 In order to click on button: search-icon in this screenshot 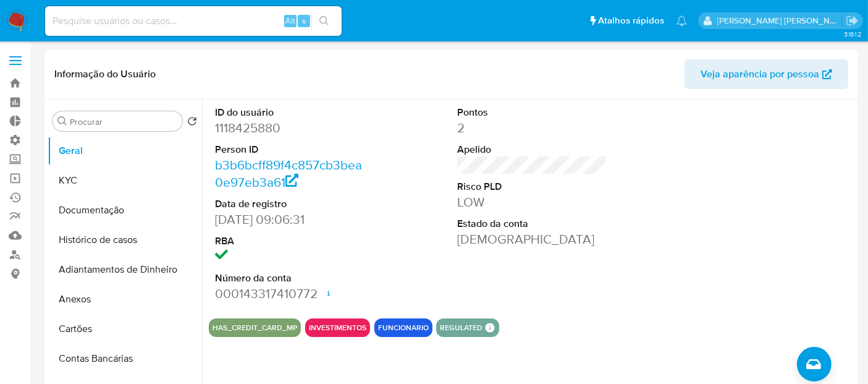, I will do `click(324, 21)`.